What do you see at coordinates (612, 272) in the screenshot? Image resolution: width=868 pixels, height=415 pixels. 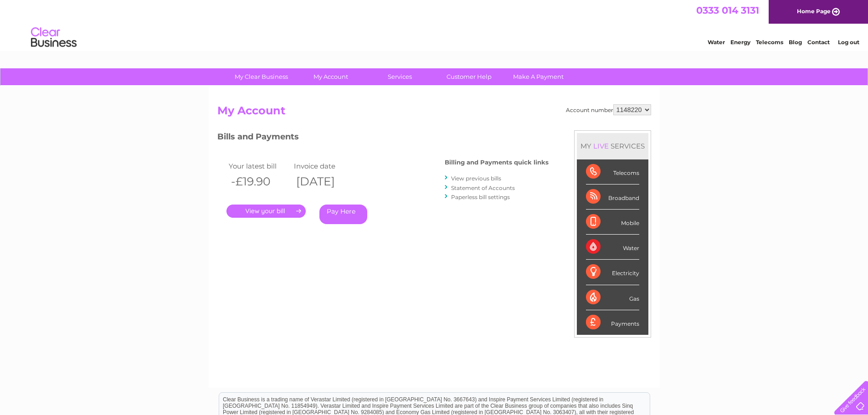 I see `div: Electricity` at bounding box center [612, 272].